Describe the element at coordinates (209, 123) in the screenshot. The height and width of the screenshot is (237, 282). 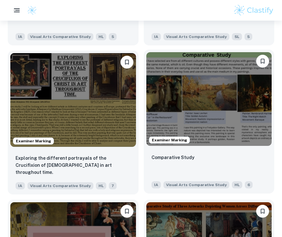
I see `a: Examiner MarkingPlease log in to bookmark exemplarsComparative StudyIAVisual Arts Comparative Stu...` at that location.